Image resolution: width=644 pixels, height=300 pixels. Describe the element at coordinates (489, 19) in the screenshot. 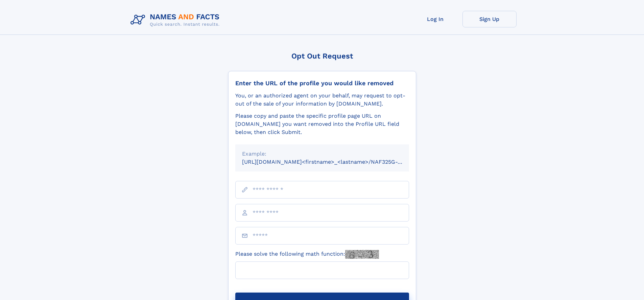

I see `a: Sign Up` at that location.